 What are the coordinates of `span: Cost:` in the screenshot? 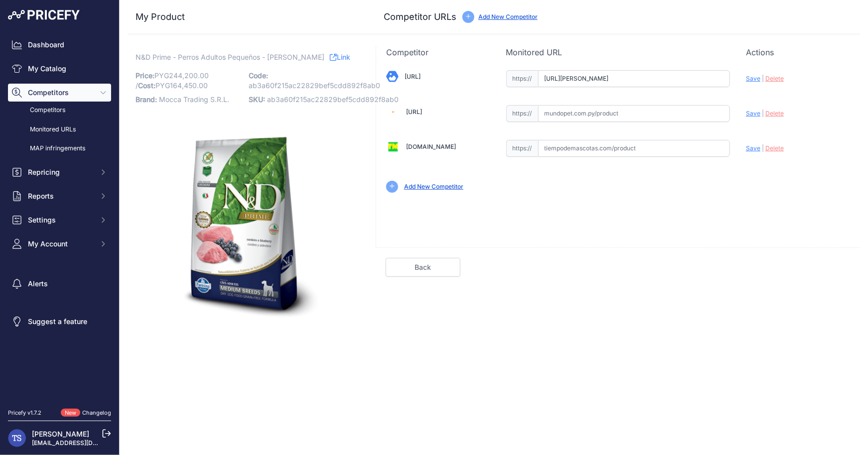 It's located at (147, 85).